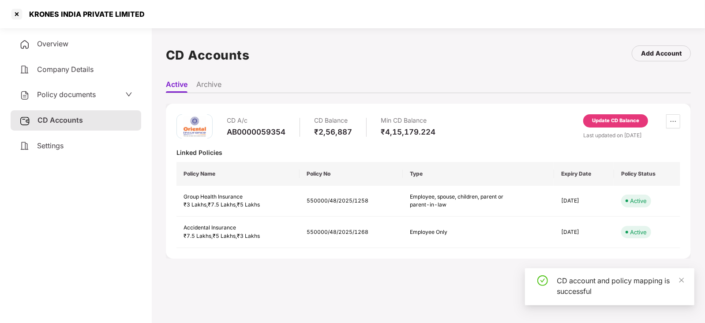  I want to click on span: Policy documents, so click(66, 94).